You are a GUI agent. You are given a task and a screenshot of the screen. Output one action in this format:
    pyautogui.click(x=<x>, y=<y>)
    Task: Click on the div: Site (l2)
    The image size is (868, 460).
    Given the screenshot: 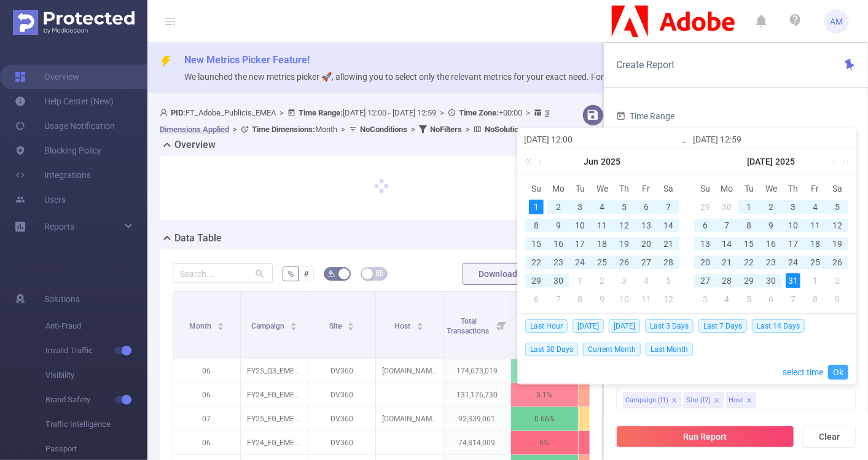 What is the action you would take?
    pyautogui.click(x=698, y=401)
    